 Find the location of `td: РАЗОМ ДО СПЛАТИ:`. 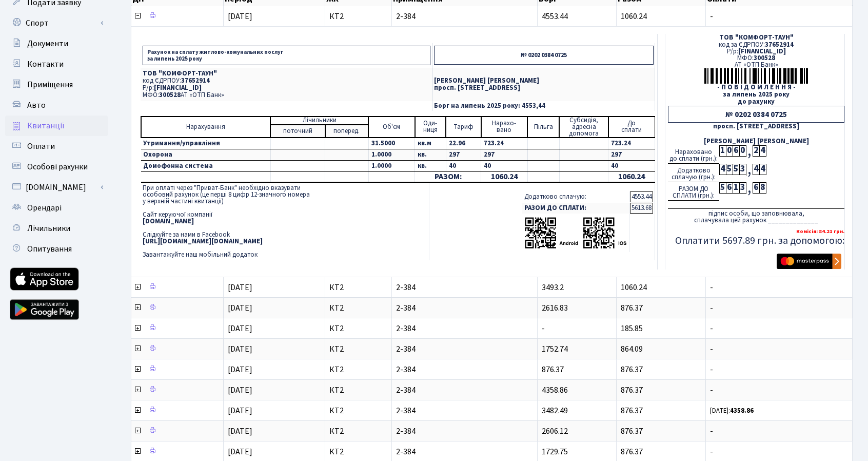

td: РАЗОМ ДО СПЛАТИ: is located at coordinates (576, 208).